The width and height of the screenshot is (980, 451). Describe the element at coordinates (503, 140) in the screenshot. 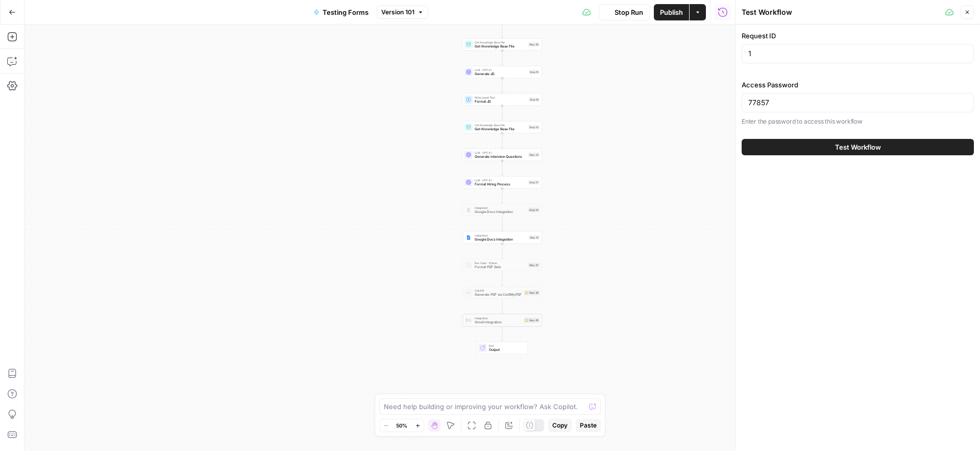

I see `g: Edge from step_33 to step_34` at that location.